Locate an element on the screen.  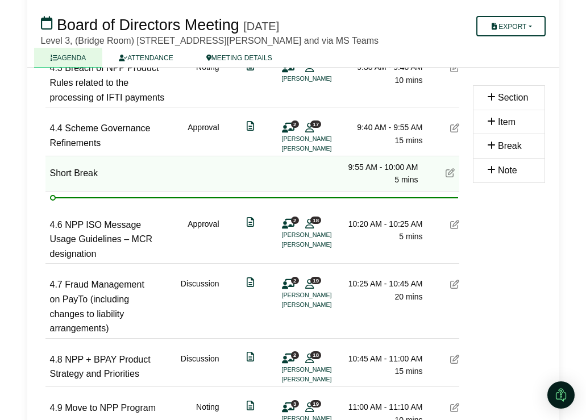
span: 20 mins is located at coordinates (408, 297).